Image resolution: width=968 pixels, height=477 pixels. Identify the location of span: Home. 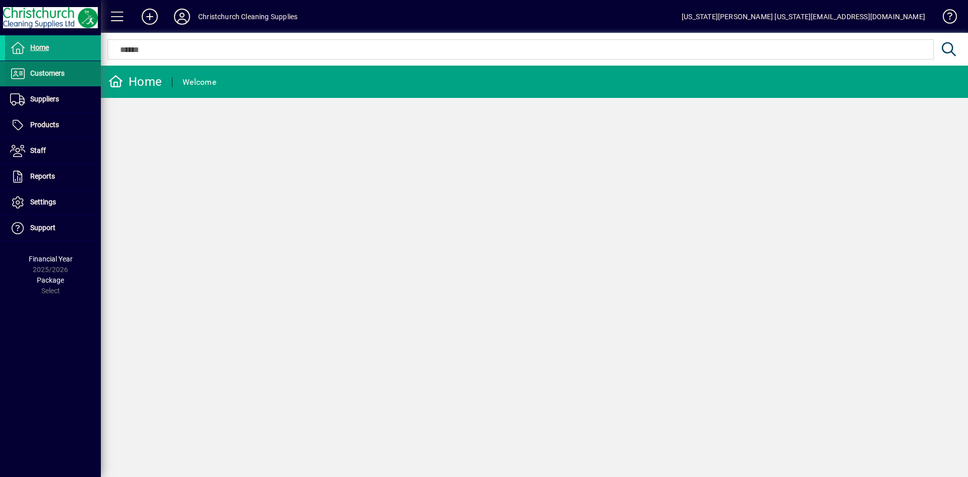
(39, 47).